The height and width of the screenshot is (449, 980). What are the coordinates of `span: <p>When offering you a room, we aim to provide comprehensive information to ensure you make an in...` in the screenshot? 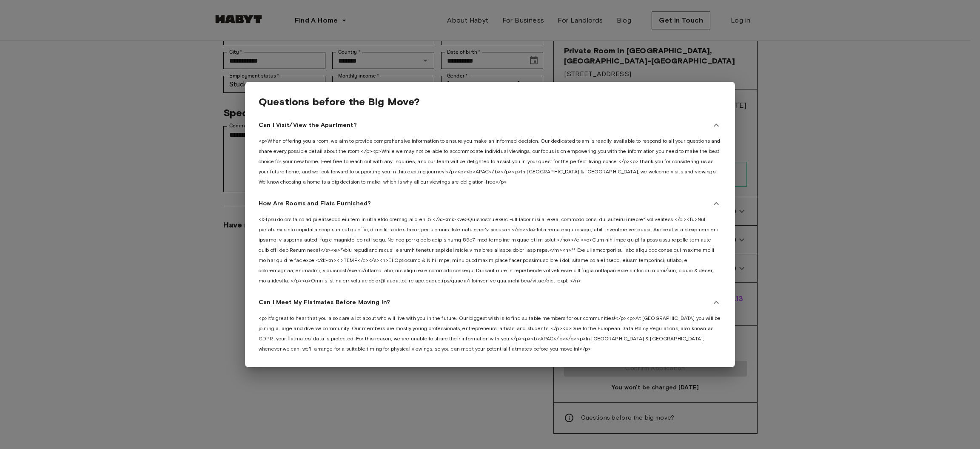 It's located at (490, 161).